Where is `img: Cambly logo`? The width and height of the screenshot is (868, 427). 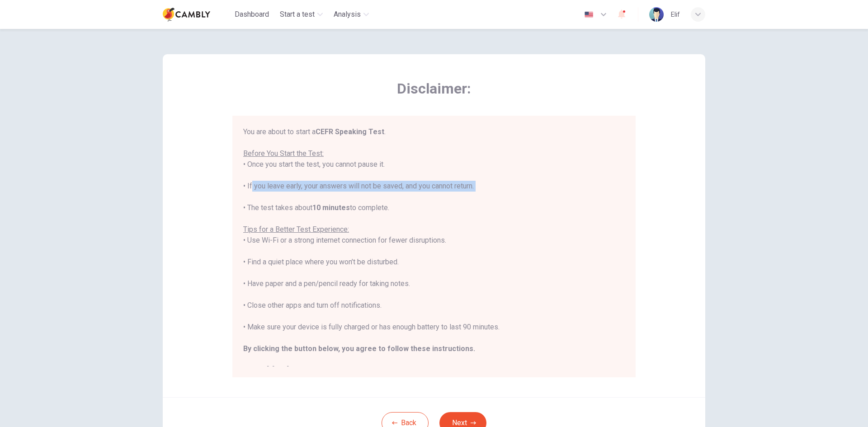 img: Cambly logo is located at coordinates (186, 15).